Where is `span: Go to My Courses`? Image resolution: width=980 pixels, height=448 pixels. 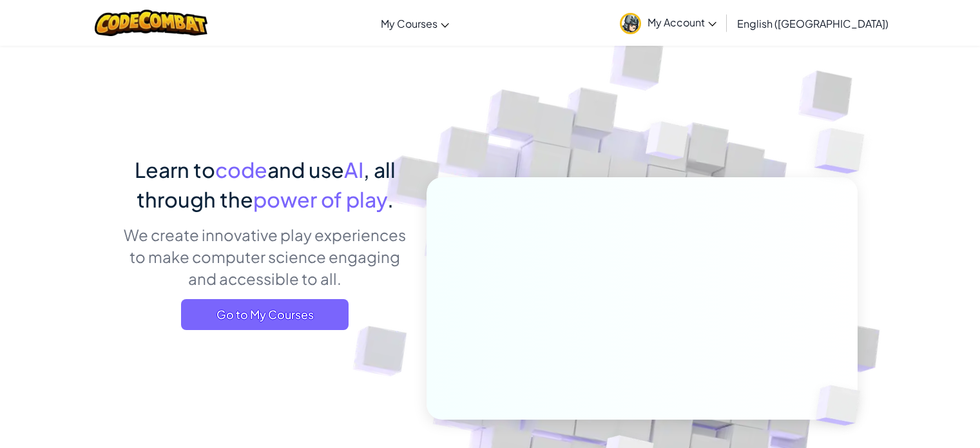
span: Go to My Courses is located at coordinates (265, 315).